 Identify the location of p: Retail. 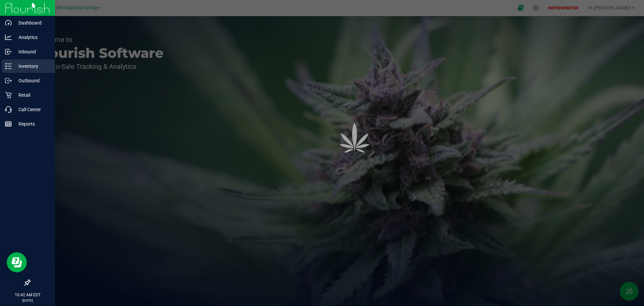
(32, 95).